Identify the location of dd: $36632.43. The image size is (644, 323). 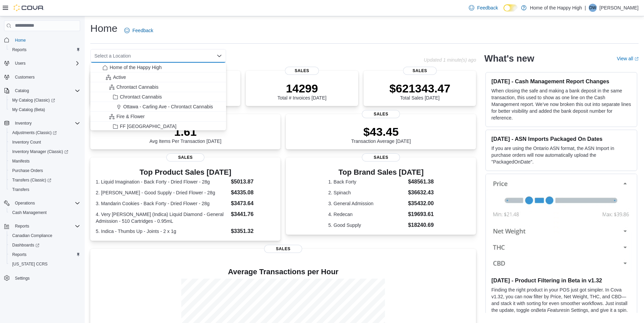
(421, 193).